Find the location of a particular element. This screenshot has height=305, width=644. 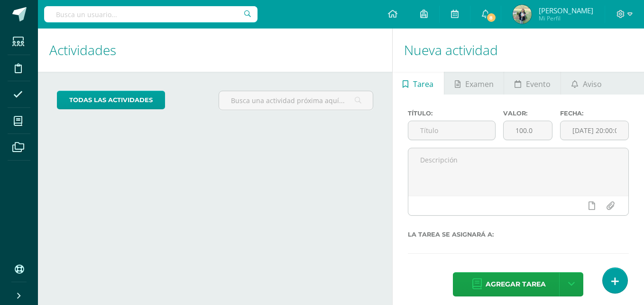

a: Examen is located at coordinates (474, 83).